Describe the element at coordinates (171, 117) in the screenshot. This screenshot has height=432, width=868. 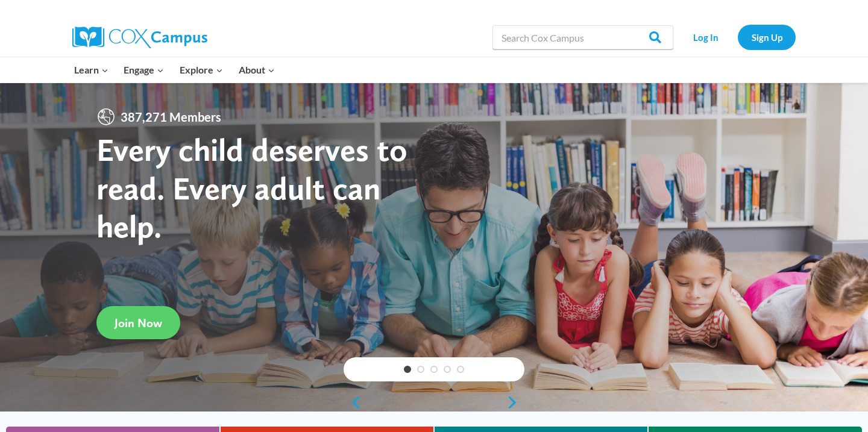
I see `span: 387,271 Members` at that location.